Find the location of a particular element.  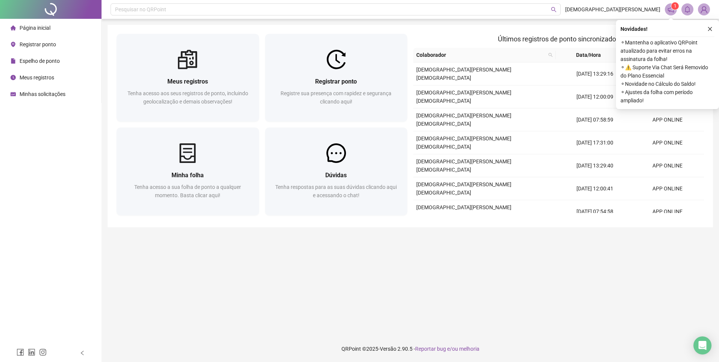

span: file is located at coordinates (13, 61).